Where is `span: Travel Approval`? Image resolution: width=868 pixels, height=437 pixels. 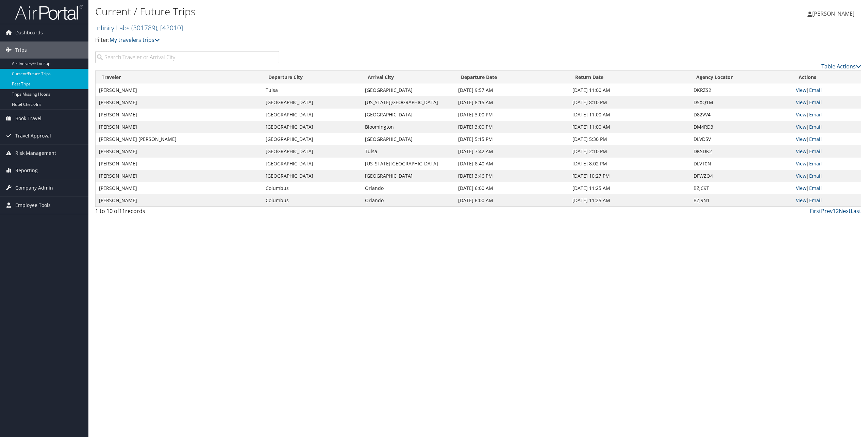
span: Travel Approval is located at coordinates (33, 135).